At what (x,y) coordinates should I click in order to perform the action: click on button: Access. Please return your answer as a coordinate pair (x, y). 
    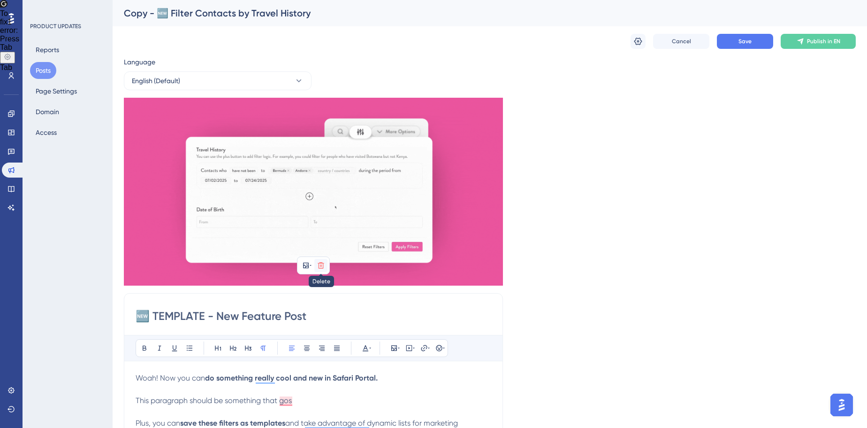
    Looking at the image, I should click on (46, 132).